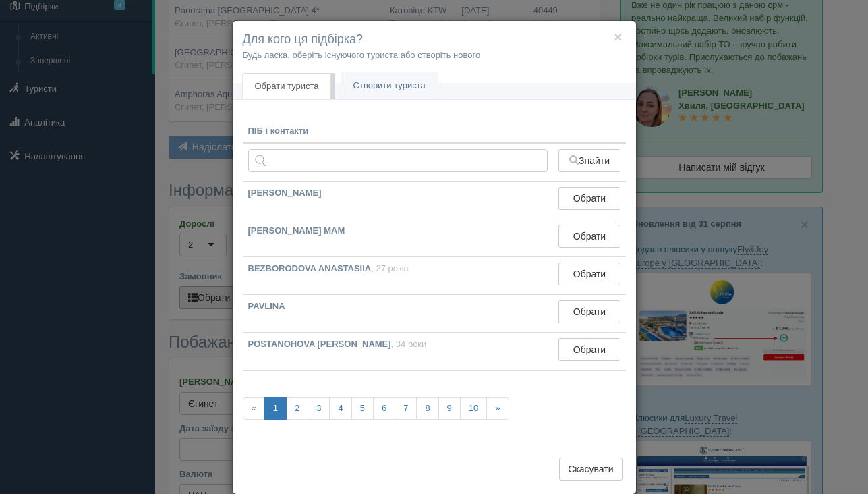  Describe the element at coordinates (389, 86) in the screenshot. I see `a: Створити туриста` at that location.